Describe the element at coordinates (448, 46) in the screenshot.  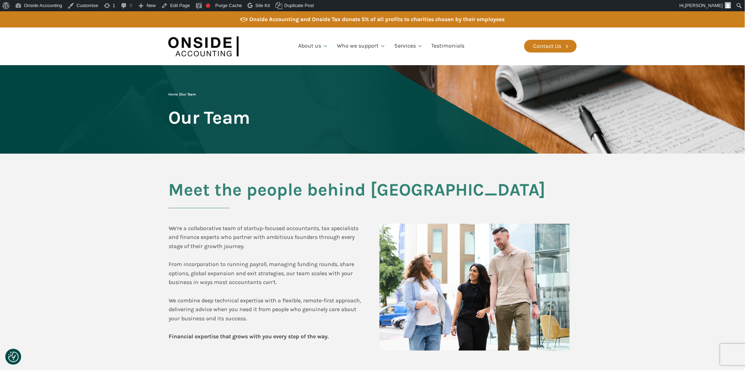
I see `a: Testimonials` at that location.